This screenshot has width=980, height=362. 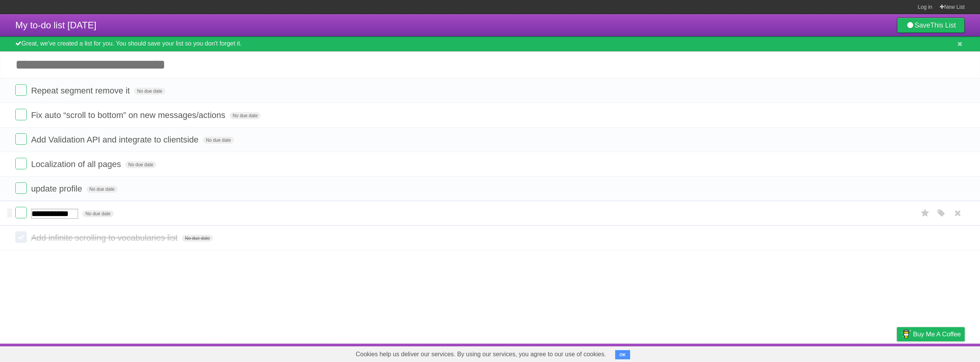 I want to click on a: Developers, so click(x=836, y=353).